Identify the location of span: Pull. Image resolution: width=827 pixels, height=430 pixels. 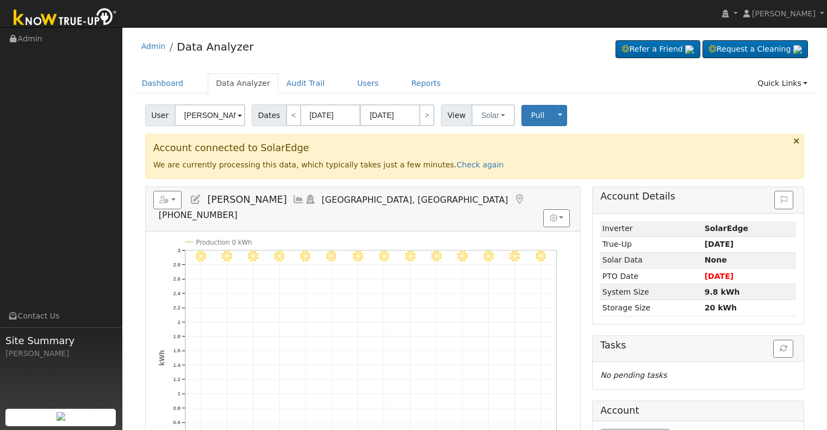
(537, 115).